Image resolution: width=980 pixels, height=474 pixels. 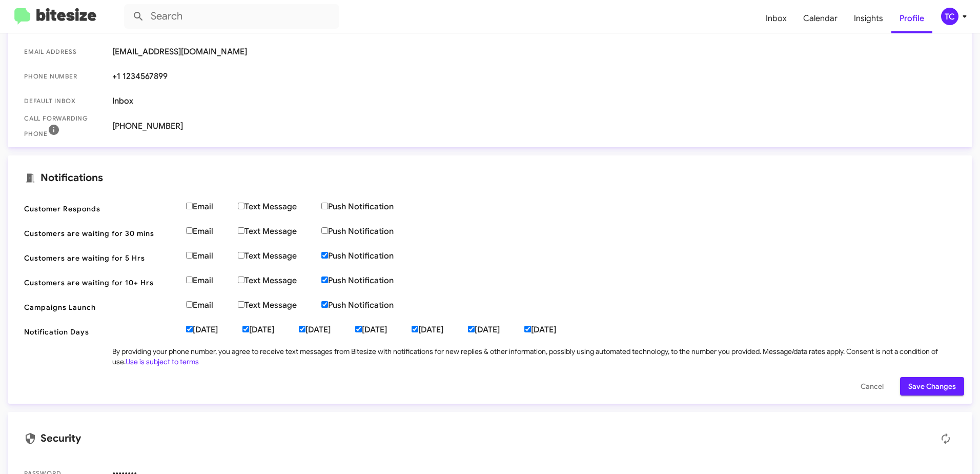 I want to click on input: Search, so click(x=232, y=17).